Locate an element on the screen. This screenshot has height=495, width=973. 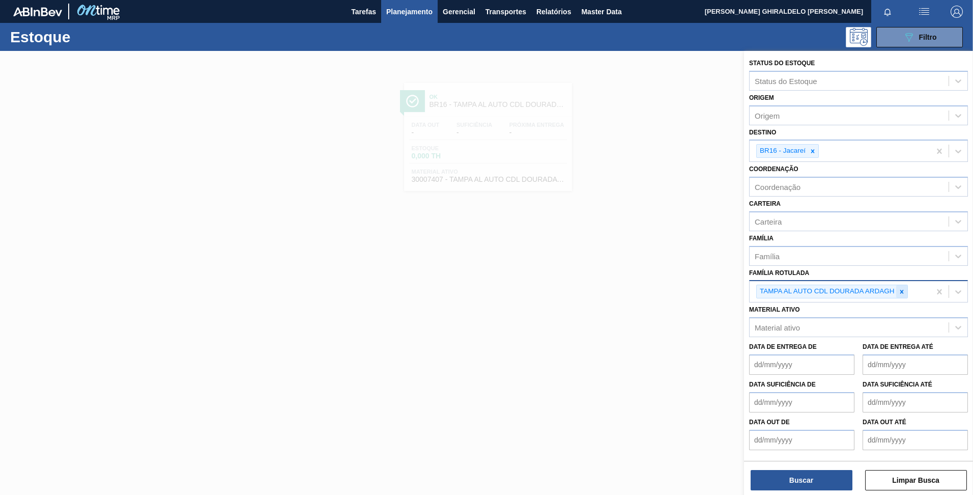
div: Status do Estoque is located at coordinates (786, 80).